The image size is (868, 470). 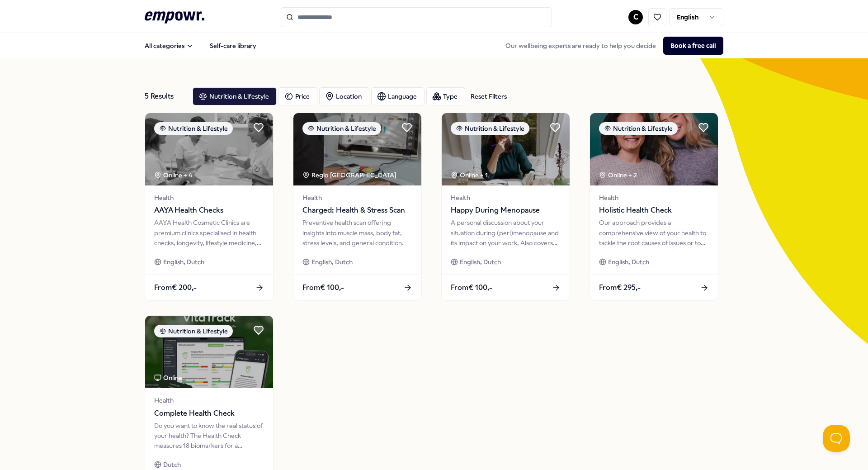 I want to click on a: Self-care library, so click(x=233, y=46).